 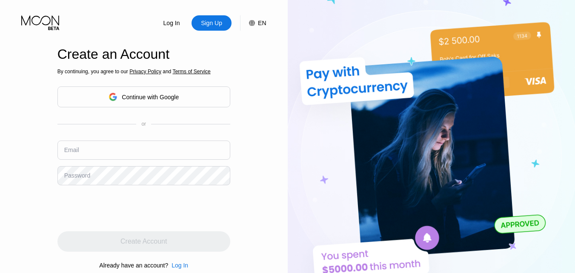 What do you see at coordinates (144, 54) in the screenshot?
I see `div: Create an Account` at bounding box center [144, 54].